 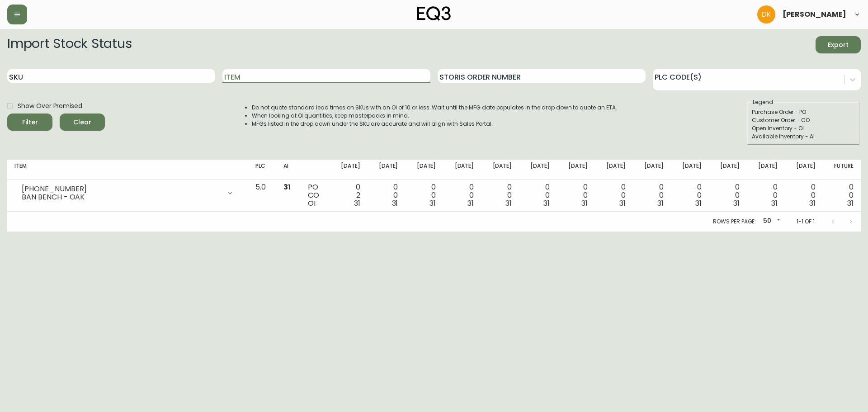 What do you see at coordinates (50, 106) in the screenshot?
I see `span: Show Over Promised` at bounding box center [50, 106].